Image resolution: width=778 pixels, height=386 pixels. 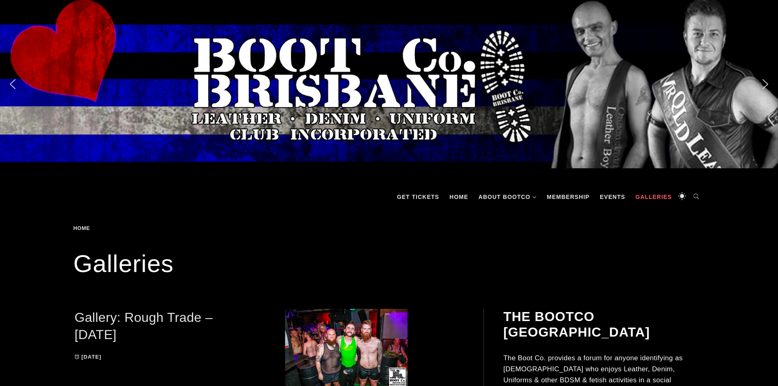 What do you see at coordinates (418, 197) in the screenshot?
I see `a: GET TICKETS` at bounding box center [418, 197].